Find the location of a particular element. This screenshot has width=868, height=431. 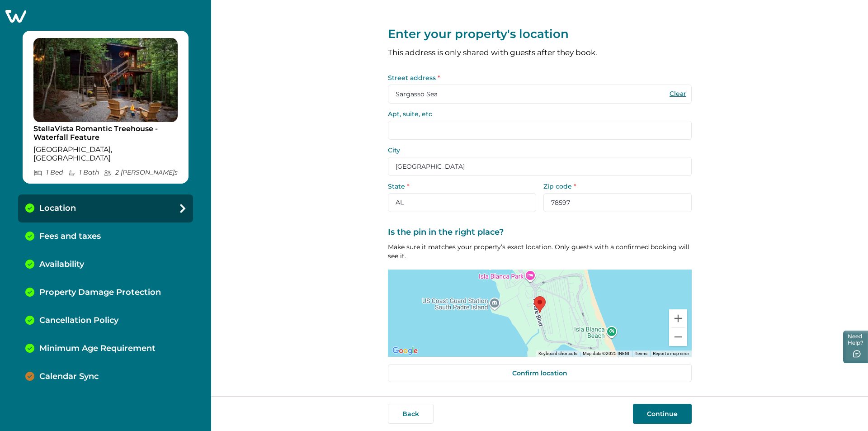

p: Location is located at coordinates (58, 208).